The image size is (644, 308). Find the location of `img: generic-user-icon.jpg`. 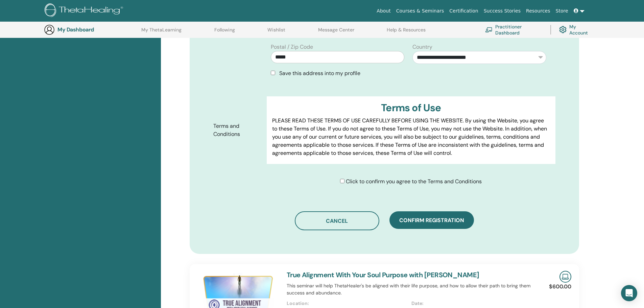

img: generic-user-icon.jpg is located at coordinates (49, 30).